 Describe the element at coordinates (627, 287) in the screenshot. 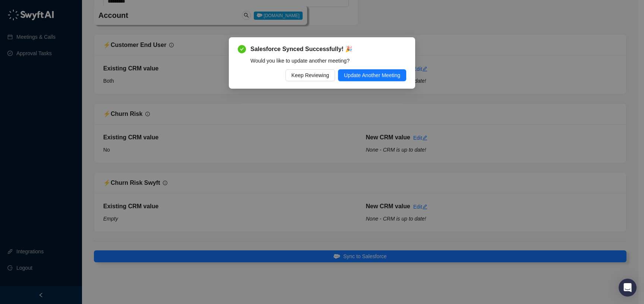

I see `div: Open Intercom Messenger` at that location.